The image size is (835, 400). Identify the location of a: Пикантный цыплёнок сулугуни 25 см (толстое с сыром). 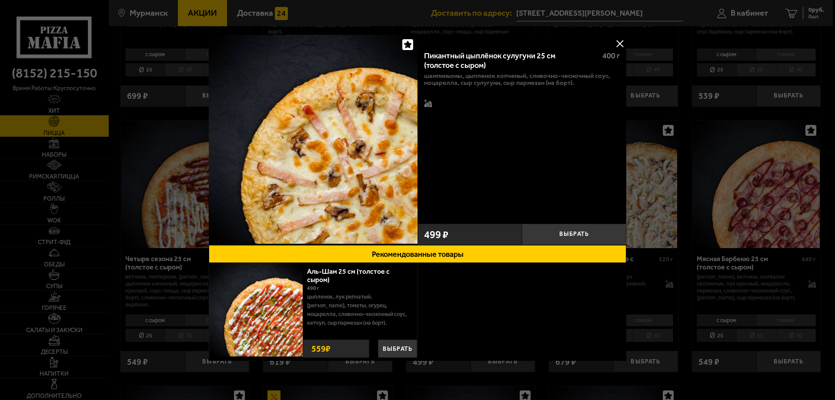
(313, 140).